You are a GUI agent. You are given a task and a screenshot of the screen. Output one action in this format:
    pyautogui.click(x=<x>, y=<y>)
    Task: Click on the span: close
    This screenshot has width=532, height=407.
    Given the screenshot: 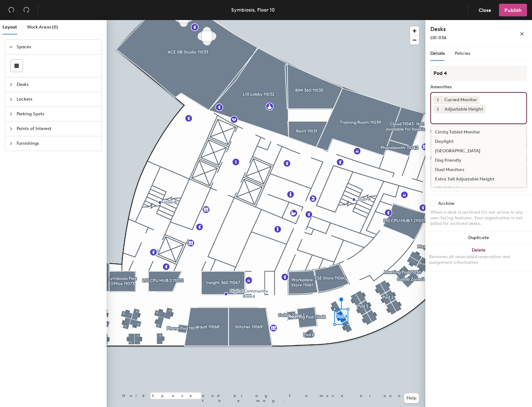 What is the action you would take?
    pyautogui.click(x=522, y=34)
    